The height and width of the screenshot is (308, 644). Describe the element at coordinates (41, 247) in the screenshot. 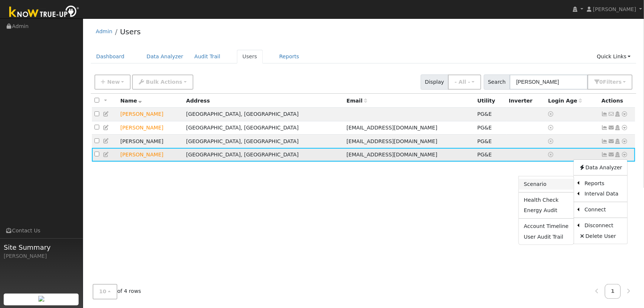

I see `span: Site Summary` at that location.